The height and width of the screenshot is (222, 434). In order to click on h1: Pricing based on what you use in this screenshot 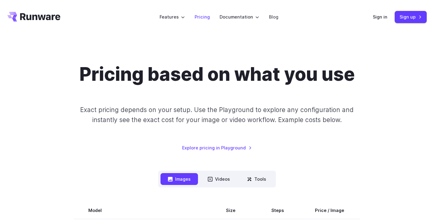, I will do `click(217, 74)`.